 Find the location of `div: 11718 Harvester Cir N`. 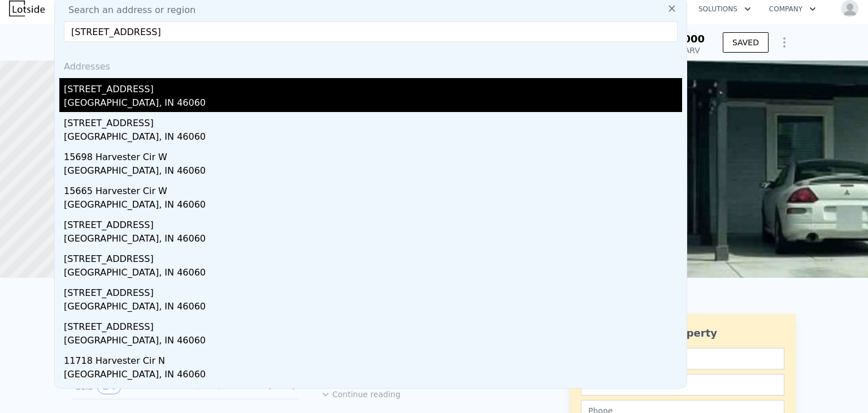

div: 11718 Harvester Cir N is located at coordinates (373, 358).